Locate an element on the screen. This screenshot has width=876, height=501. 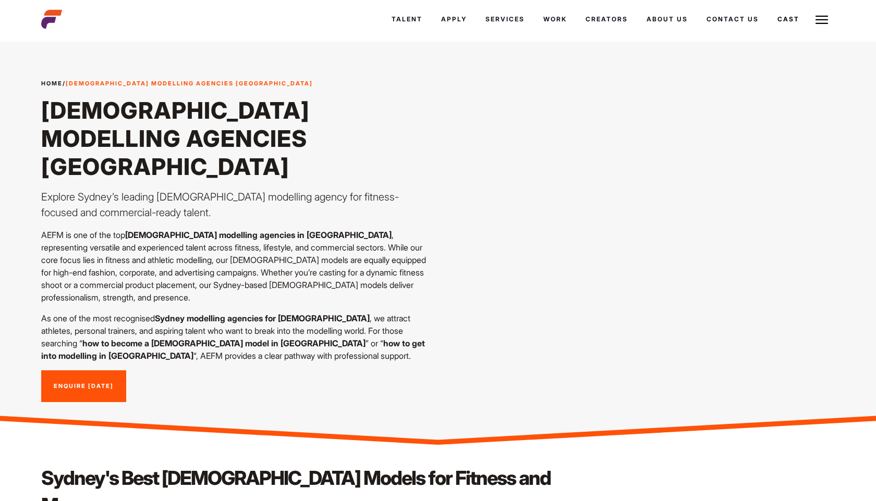
p: AEFM is one of the top , representing versatile and experienced talent across fitness, lifestyle,... is located at coordinates (236, 266).